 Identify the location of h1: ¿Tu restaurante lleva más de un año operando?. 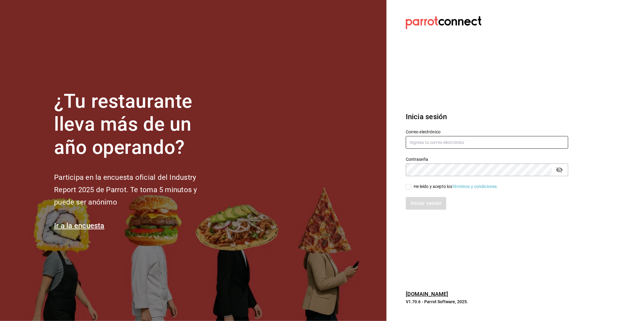
(135, 124).